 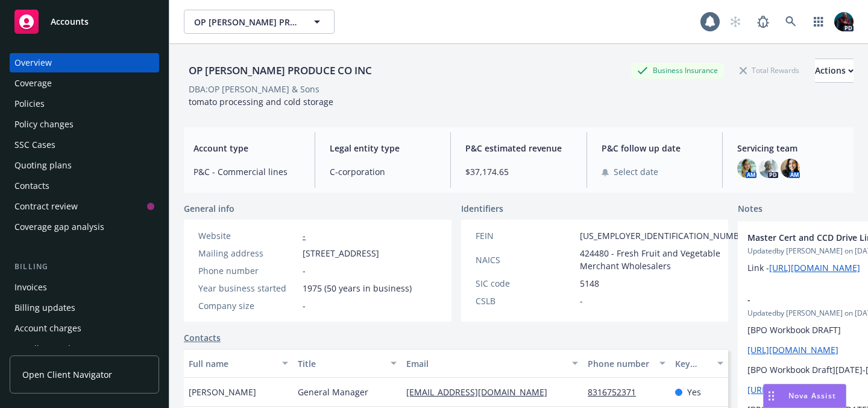 I want to click on span: Account type, so click(x=246, y=148).